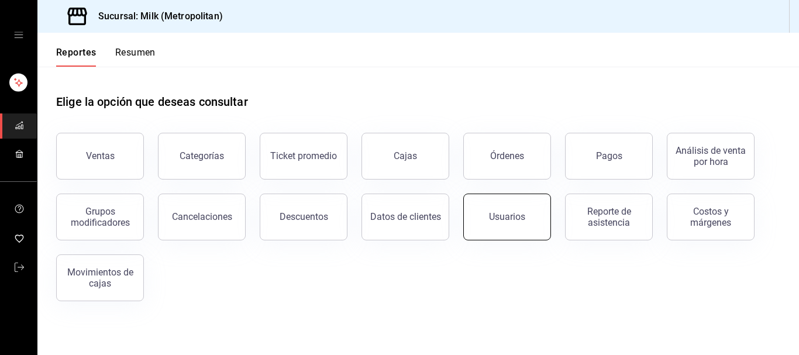 This screenshot has width=799, height=355. Describe the element at coordinates (609, 217) in the screenshot. I see `button: Reporte de asistencia` at that location.